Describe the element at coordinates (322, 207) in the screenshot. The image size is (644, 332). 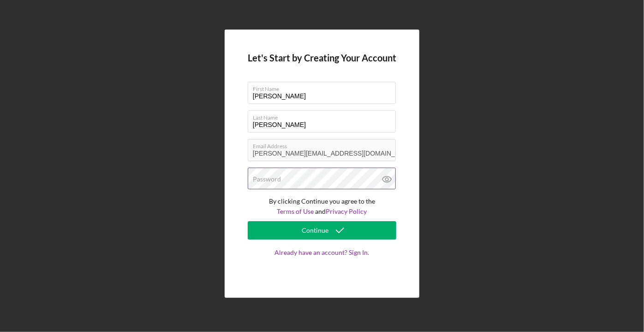
I see `p: By clicking Continue you agree to the and` at that location.